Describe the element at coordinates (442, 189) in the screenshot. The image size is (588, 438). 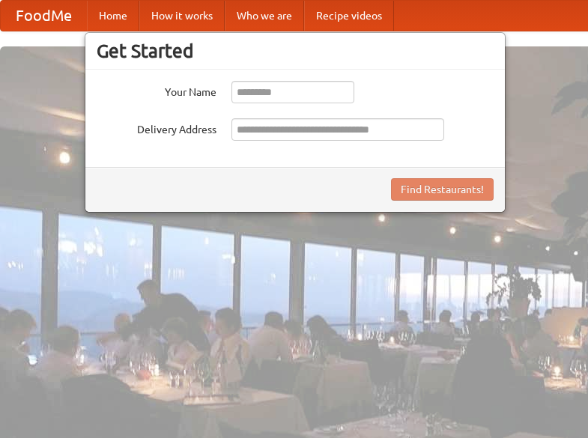
I see `button: Find Restaurants!` at that location.